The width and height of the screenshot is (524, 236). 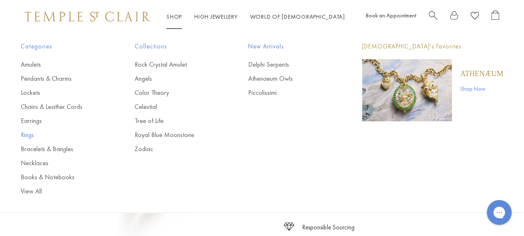 I want to click on a: Tree of Life, so click(x=175, y=121).